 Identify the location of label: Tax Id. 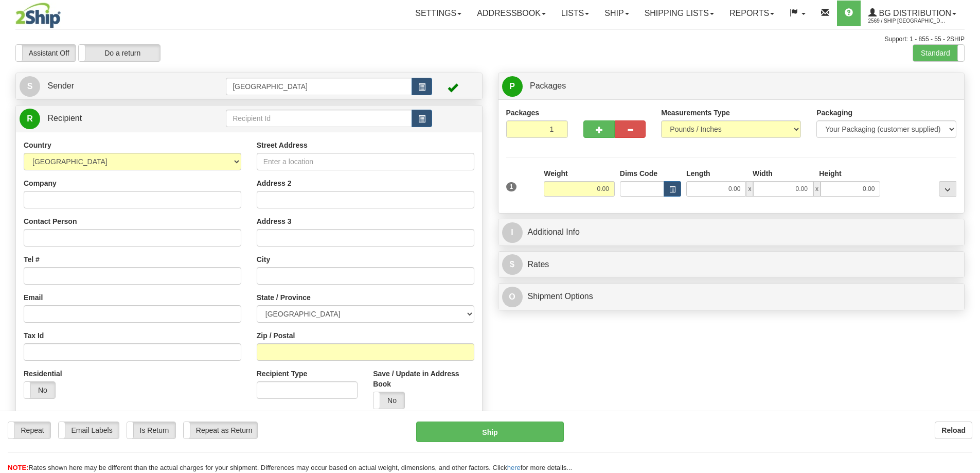
(33, 335).